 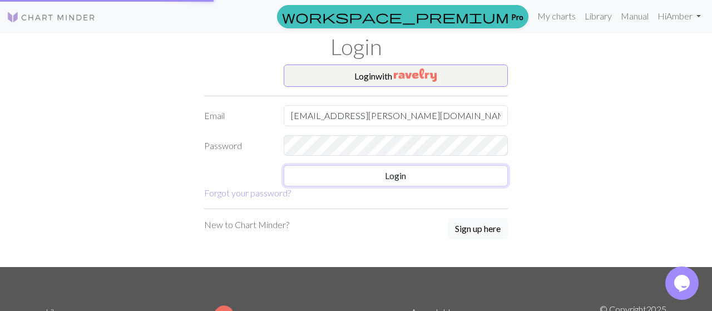 What do you see at coordinates (248, 193) in the screenshot?
I see `a: Forgot your password?` at bounding box center [248, 193].